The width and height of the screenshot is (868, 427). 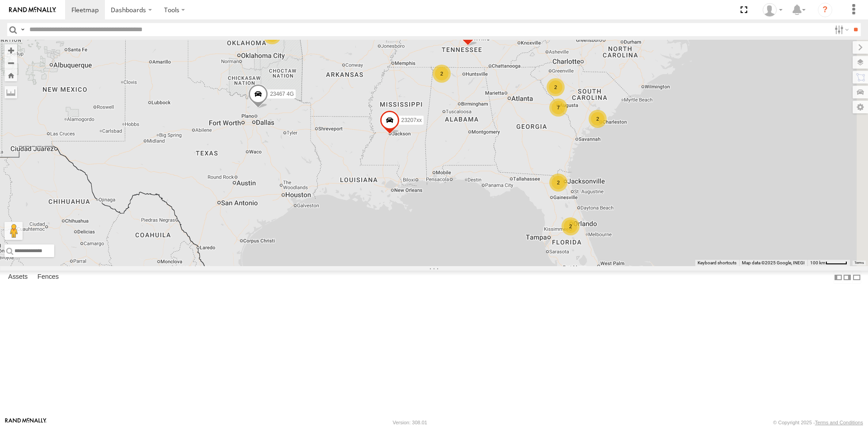 What do you see at coordinates (13, 231) in the screenshot?
I see `button: Drag Pegman onto the map to open Street View` at bounding box center [13, 231].